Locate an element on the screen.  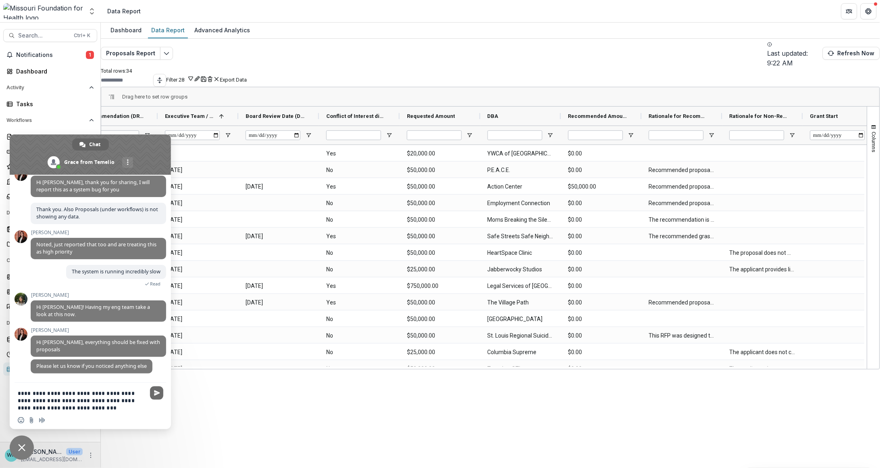
span: The applicant does not clearly describe its work and activities specific to firearm violence prev... is located at coordinates (763, 352).